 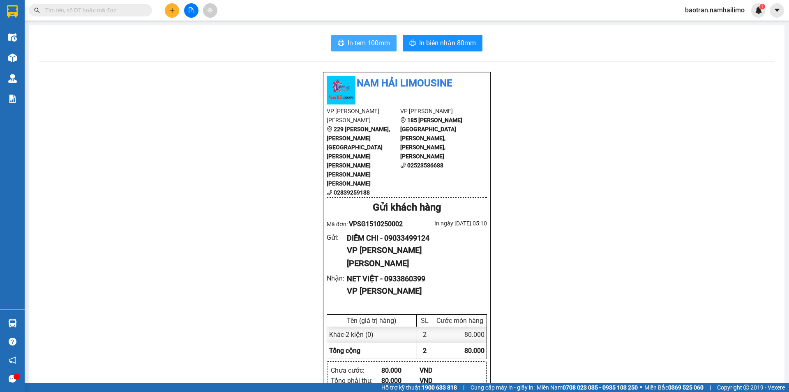 What do you see at coordinates (376, 224) in the screenshot?
I see `span: VPSG1510250002` at bounding box center [376, 224].